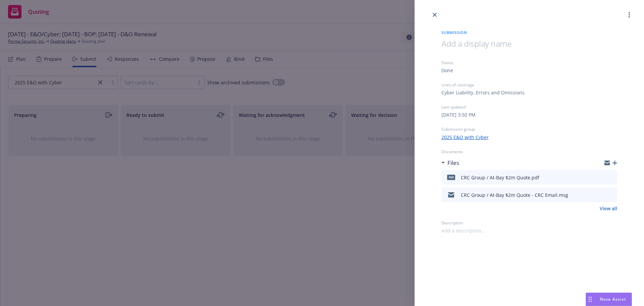 This screenshot has width=644, height=306. Describe the element at coordinates (453, 163) in the screenshot. I see `h3: Files` at that location.